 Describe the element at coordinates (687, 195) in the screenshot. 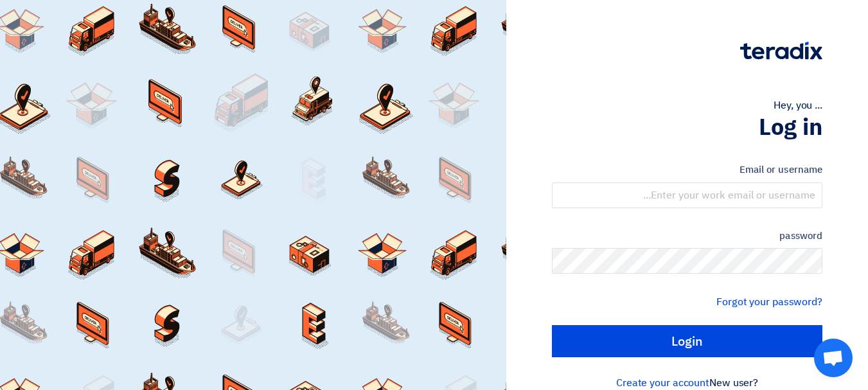

I see `input: Enter your work email or username...` at that location.